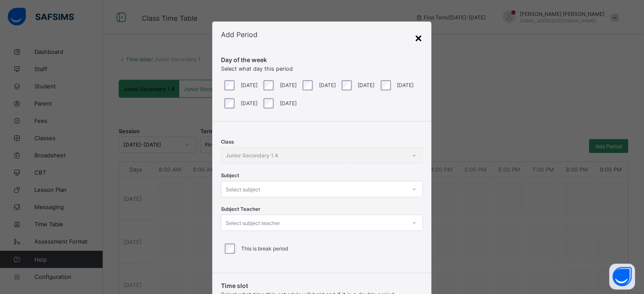  Describe the element at coordinates (257, 68) in the screenshot. I see `span: Select what day this period` at that location.